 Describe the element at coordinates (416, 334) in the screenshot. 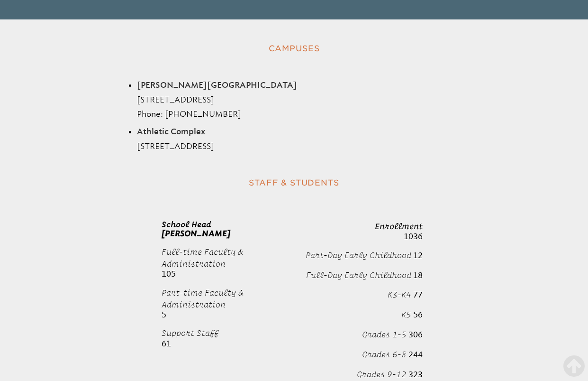

I see `b: 306` at that location.